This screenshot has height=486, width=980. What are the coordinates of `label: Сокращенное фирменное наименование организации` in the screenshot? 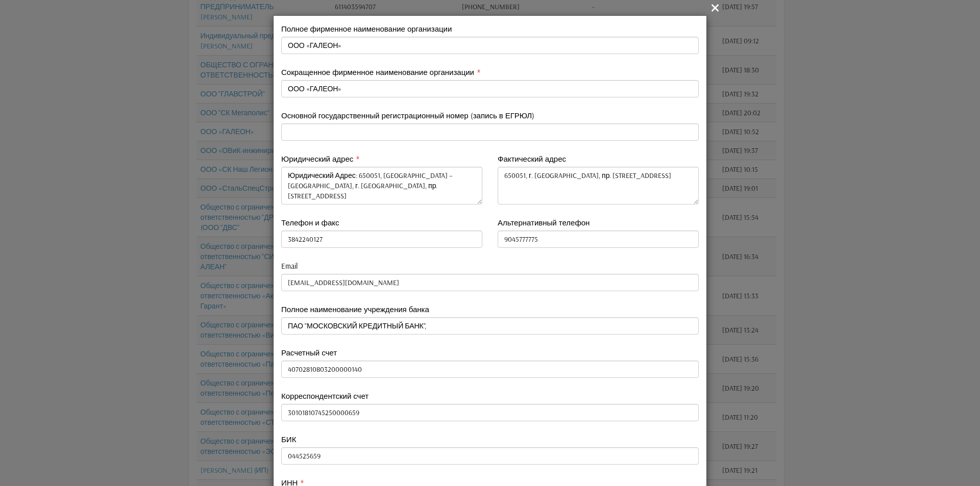 It's located at (378, 72).